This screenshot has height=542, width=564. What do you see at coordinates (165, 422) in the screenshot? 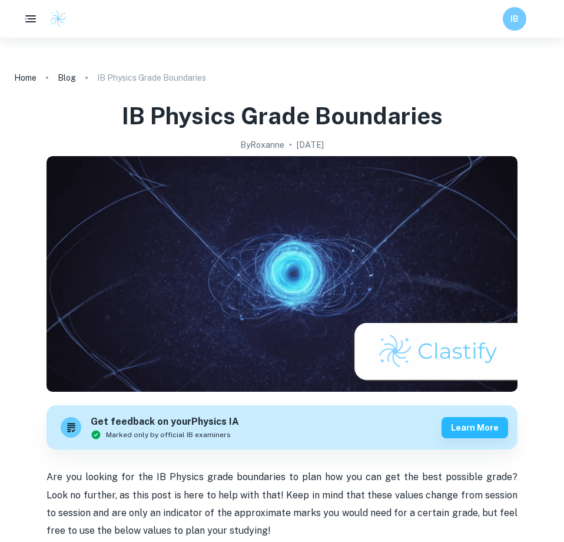
I see `h6: Get feedback on your Physics IA` at bounding box center [165, 422].